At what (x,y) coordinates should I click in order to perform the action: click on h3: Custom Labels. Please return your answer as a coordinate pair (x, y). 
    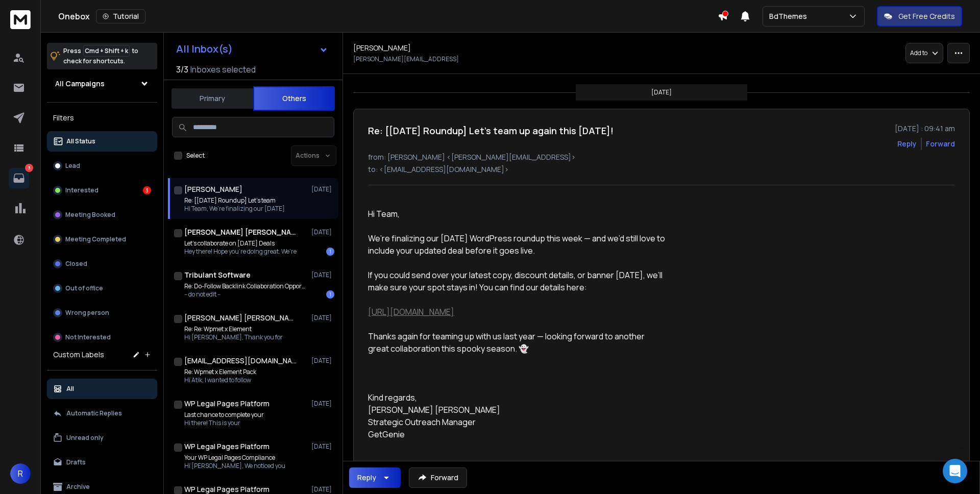
    Looking at the image, I should click on (79, 355).